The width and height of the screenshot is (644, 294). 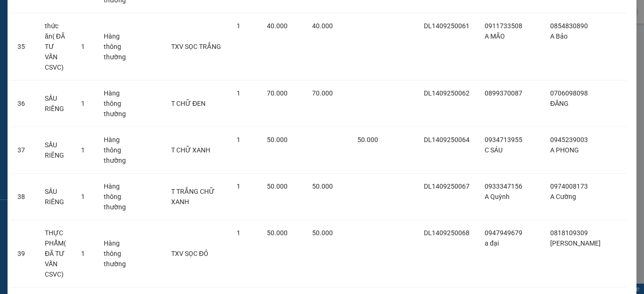 What do you see at coordinates (24, 254) in the screenshot?
I see `td: 39` at bounding box center [24, 254].